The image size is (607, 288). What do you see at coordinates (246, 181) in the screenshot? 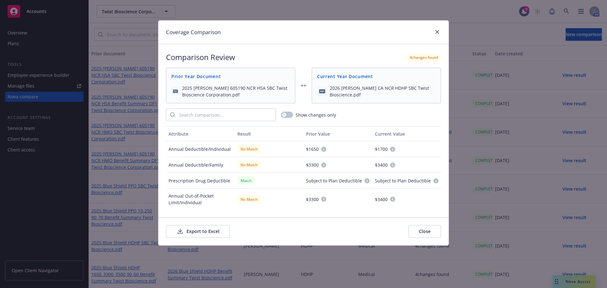
I see `div: Match` at bounding box center [246, 181].